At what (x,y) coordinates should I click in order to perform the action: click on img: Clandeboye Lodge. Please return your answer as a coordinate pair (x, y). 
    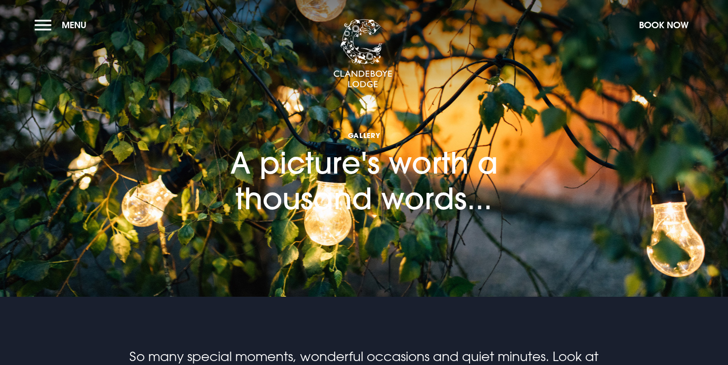
    Looking at the image, I should click on (363, 54).